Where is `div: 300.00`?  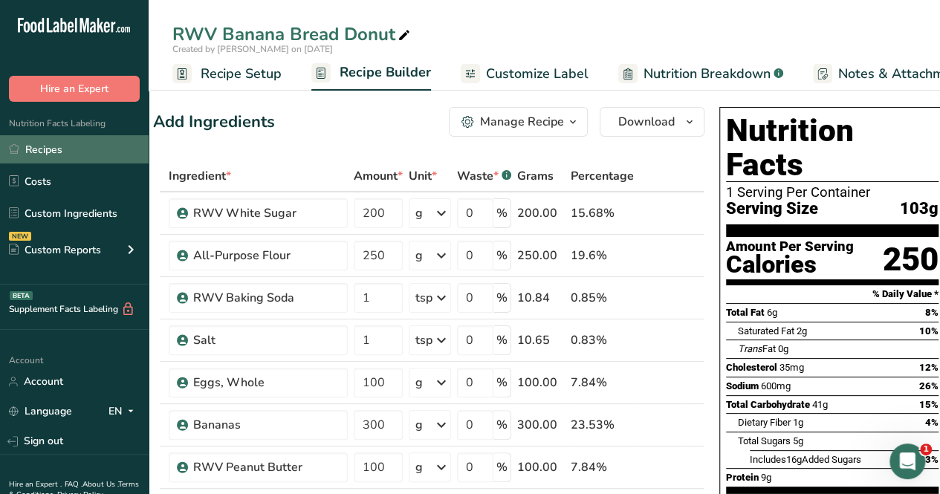
div: 300.00 is located at coordinates (541, 425).